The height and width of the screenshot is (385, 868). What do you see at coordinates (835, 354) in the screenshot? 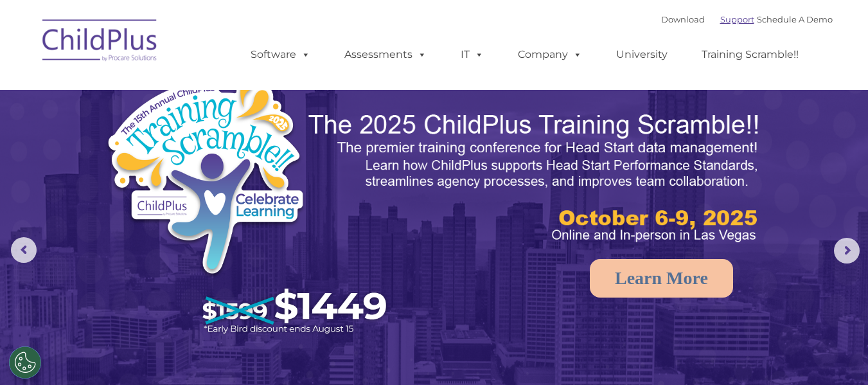
I see `div: Chat Widget` at bounding box center [835, 354].